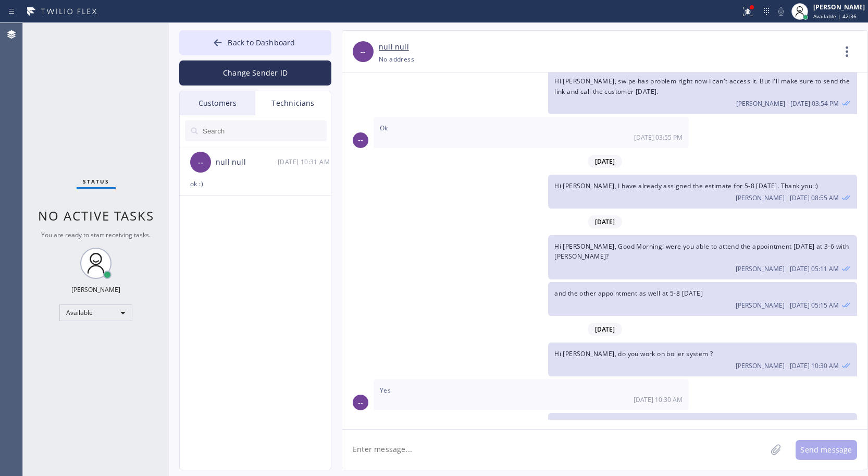 The image size is (868, 476). What do you see at coordinates (702, 257) in the screenshot?
I see `div: 09/23/2025 9:11 AM` at bounding box center [702, 257].